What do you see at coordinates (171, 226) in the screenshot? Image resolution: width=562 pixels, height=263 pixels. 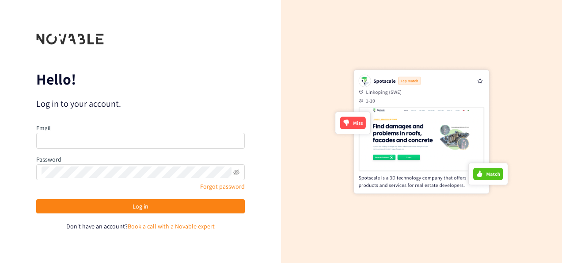 I see `a: Book a call with a Novable expert` at bounding box center [171, 226].